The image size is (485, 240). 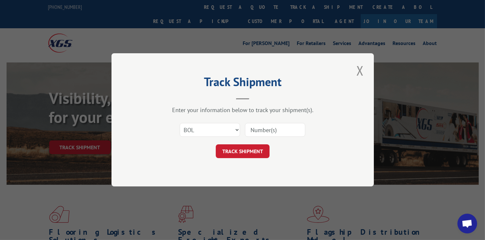 What do you see at coordinates (243, 83) in the screenshot?
I see `h2: Track Shipment` at bounding box center [243, 83].